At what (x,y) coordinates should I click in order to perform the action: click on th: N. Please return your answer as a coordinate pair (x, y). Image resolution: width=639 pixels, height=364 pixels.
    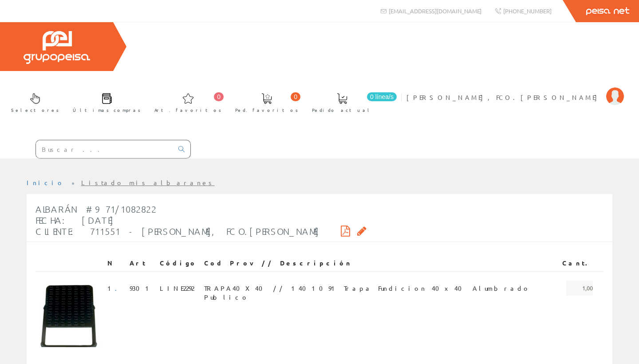
    Looking at the image, I should click on (115, 263).